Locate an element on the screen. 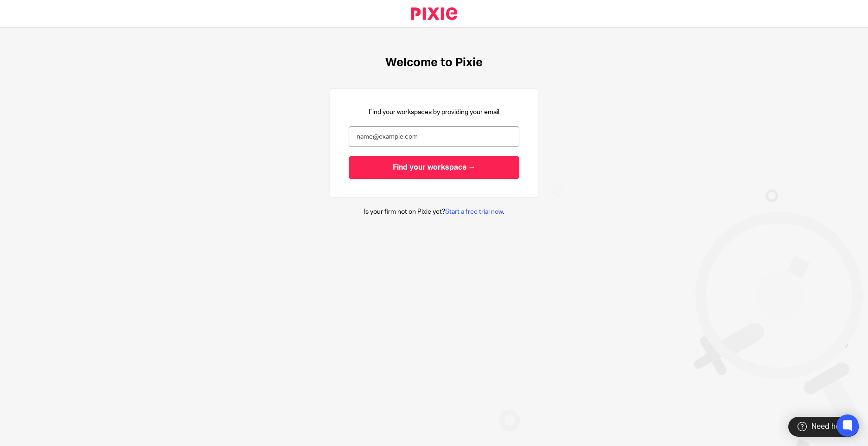  p: Is your firm not on Pixie yet? . is located at coordinates (434, 212).